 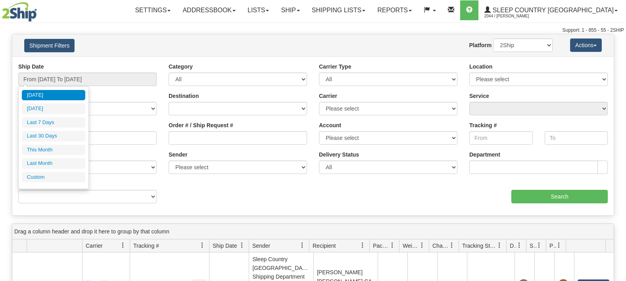 What do you see at coordinates (202, 246) in the screenshot?
I see `a: Tracking # filter column settings` at bounding box center [202, 246].